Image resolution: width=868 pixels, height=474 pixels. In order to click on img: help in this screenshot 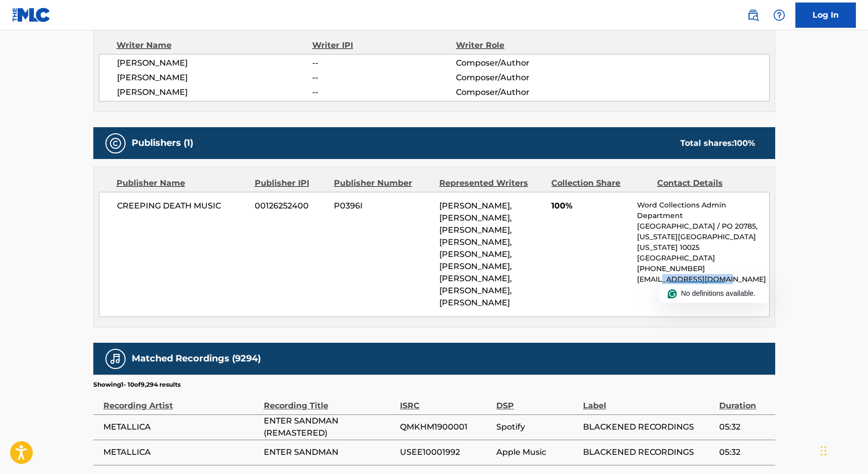, I will do `click(779, 15)`.